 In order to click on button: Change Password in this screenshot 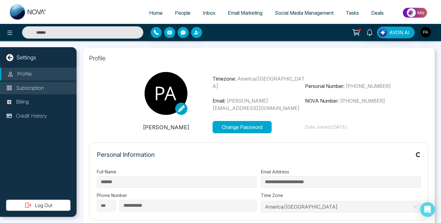, I will do `click(242, 127)`.